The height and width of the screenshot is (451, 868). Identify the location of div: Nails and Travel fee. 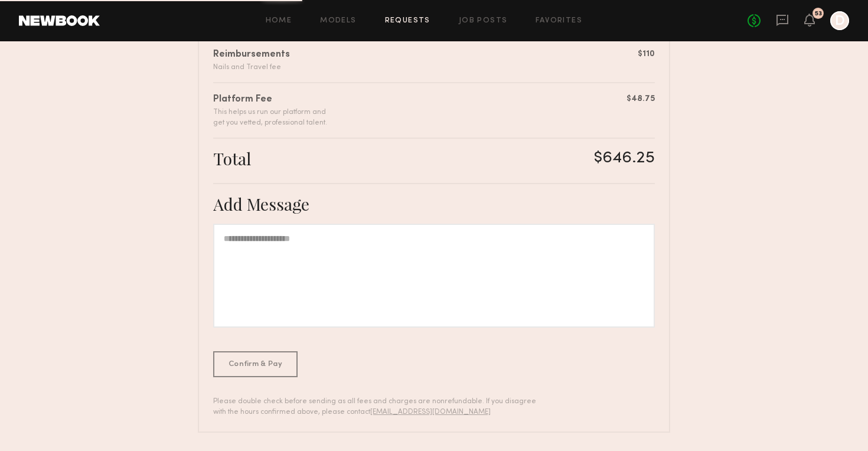
(252, 67).